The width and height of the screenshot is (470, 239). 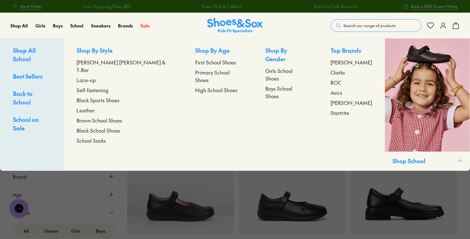 I want to click on span: Black School Shoes, so click(x=98, y=131).